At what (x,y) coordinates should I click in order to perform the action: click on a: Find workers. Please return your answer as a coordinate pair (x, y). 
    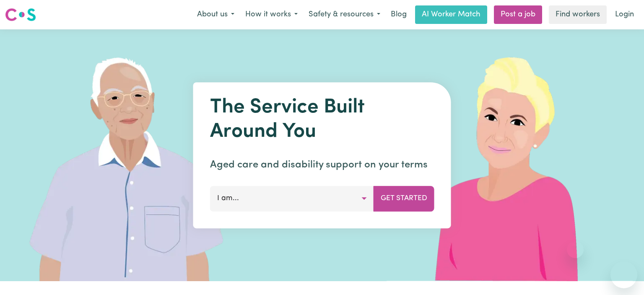
    Looking at the image, I should click on (578, 15).